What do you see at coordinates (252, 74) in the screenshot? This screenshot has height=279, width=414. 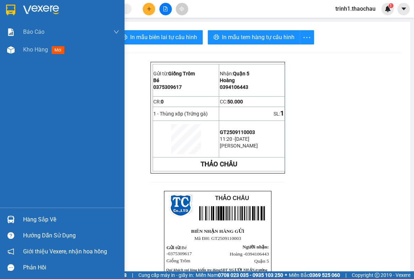 I see `p: Nhận:` at bounding box center [252, 74].